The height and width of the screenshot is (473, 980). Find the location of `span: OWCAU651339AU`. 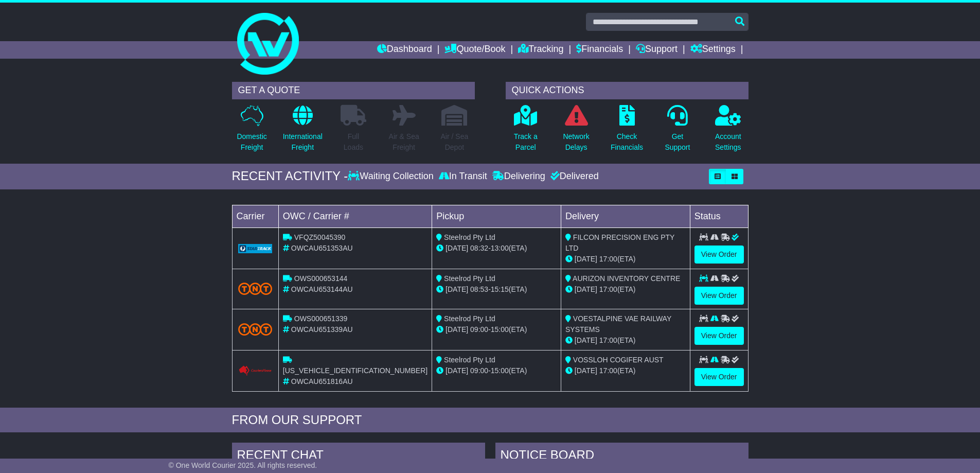

span: OWCAU651339AU is located at coordinates (322, 330).